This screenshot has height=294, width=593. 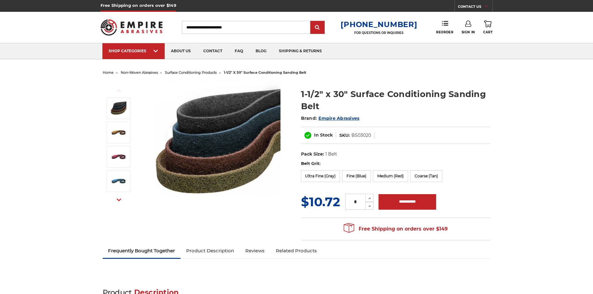 What do you see at coordinates (475, 7) in the screenshot?
I see `a: CONTACT US` at bounding box center [475, 7].